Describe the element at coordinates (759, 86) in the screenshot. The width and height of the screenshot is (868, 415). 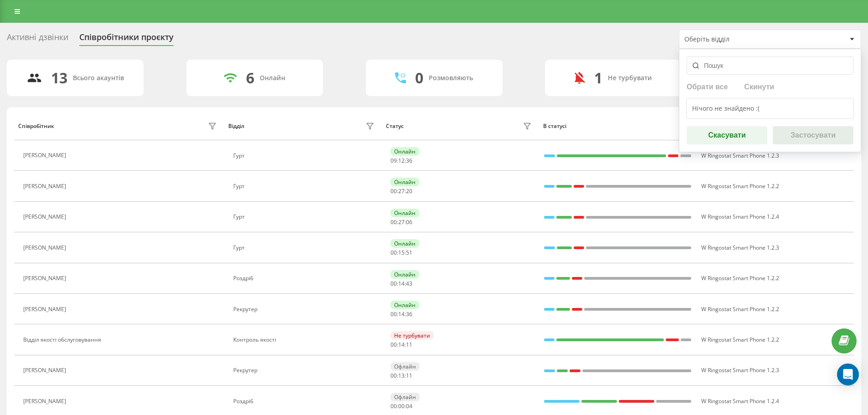
I see `button: Скинути` at that location.